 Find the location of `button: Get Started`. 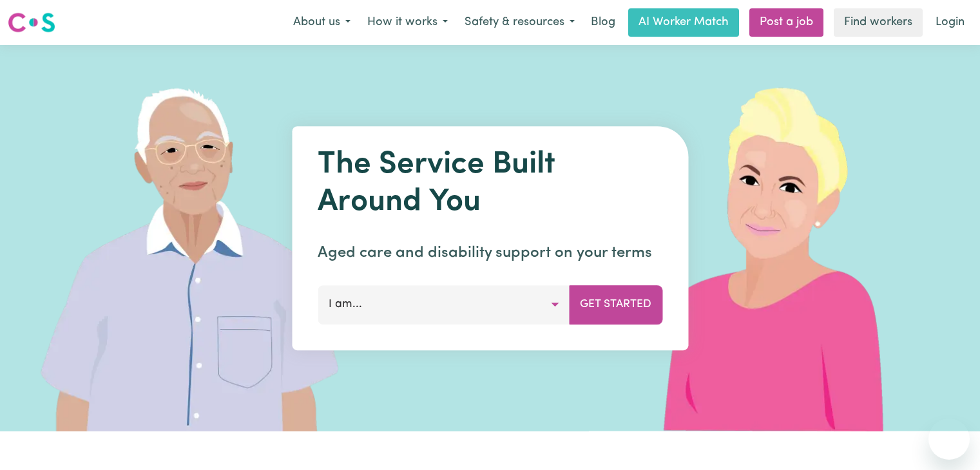

button: Get Started is located at coordinates (615, 305).